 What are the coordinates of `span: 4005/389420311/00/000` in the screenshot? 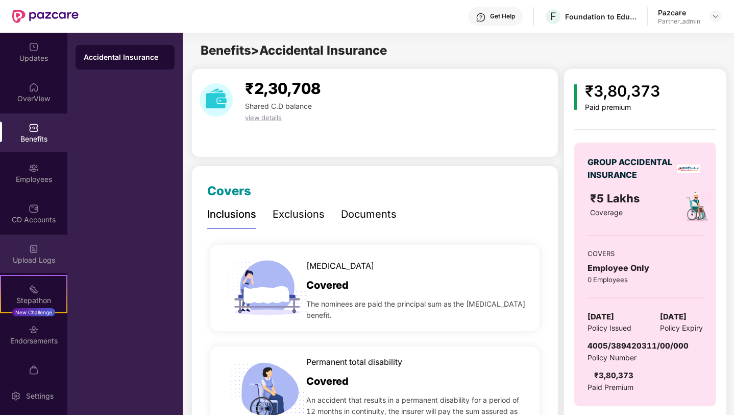 It's located at (638, 345).